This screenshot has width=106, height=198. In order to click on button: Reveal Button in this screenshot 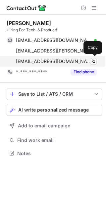, I will do `click(83, 72)`.